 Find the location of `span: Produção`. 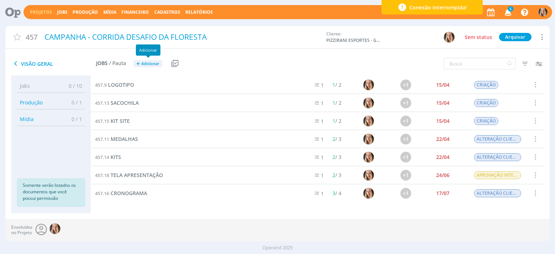

span: Produção is located at coordinates (31, 102).